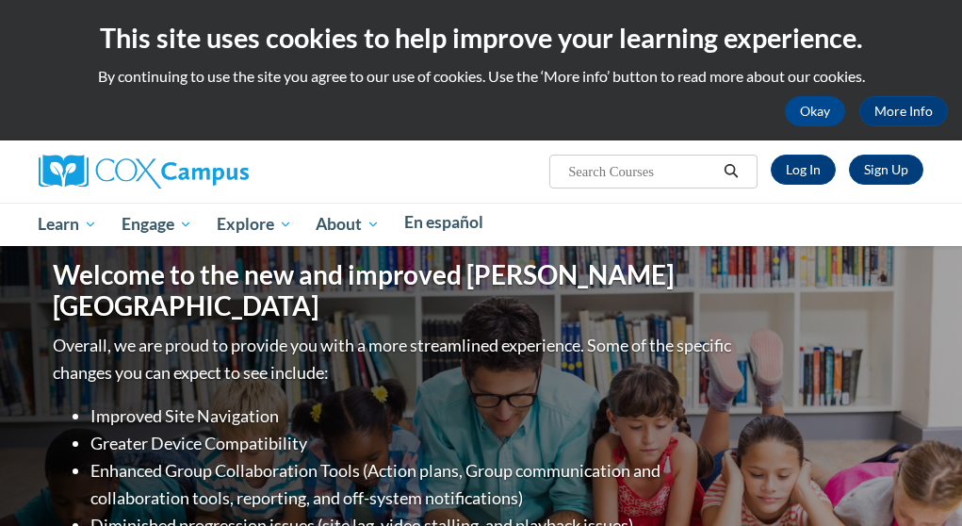 This screenshot has width=962, height=526. I want to click on span: About, so click(348, 224).